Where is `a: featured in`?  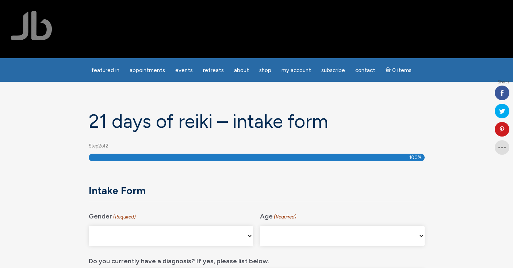 a: featured in is located at coordinates (105, 70).